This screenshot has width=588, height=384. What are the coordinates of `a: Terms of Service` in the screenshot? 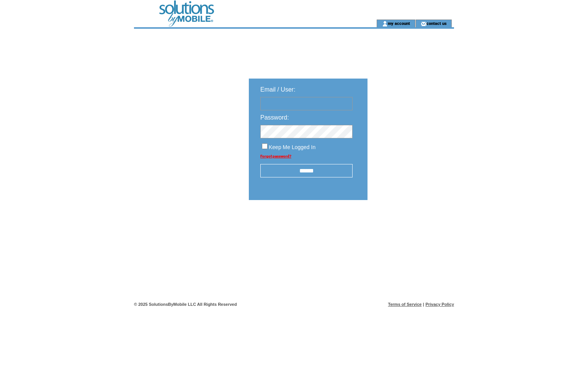 It's located at (405, 304).